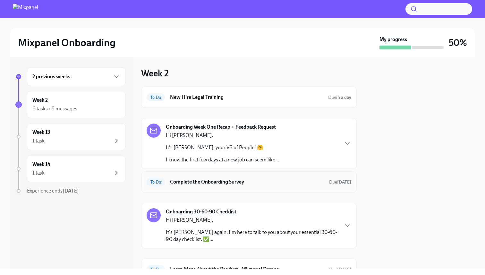  I want to click on h6: 2 previous weeks, so click(51, 77).